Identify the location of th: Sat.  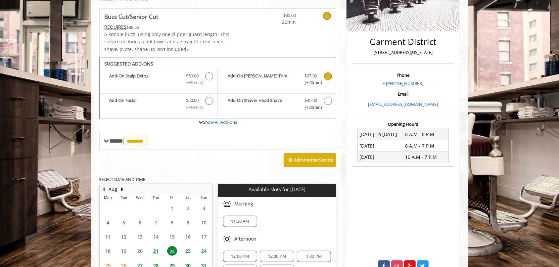
(188, 197).